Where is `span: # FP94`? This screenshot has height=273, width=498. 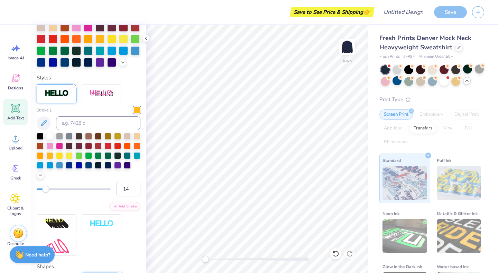 span: # FP94 is located at coordinates (409, 57).